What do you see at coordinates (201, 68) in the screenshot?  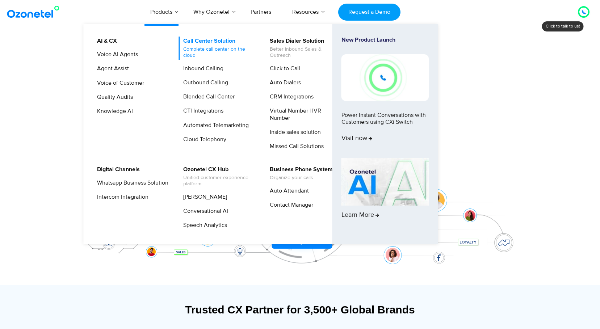 I see `a: Inbound Calling` at bounding box center [201, 68].